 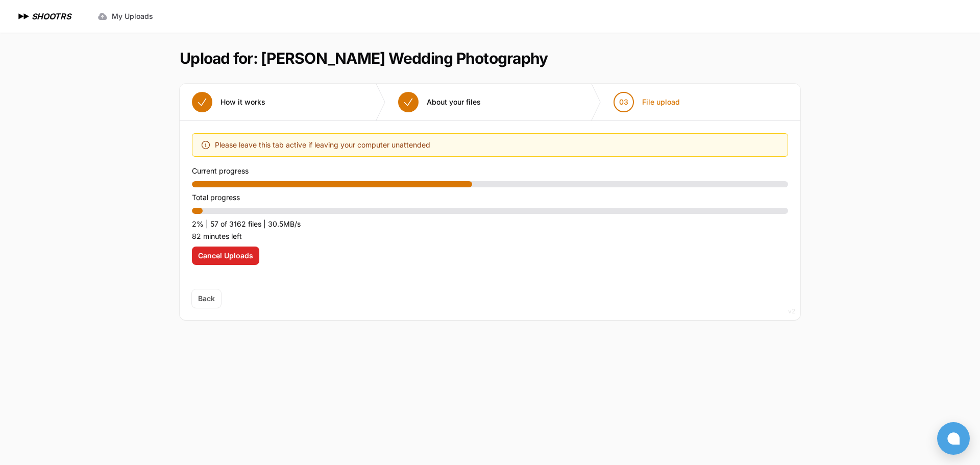 I want to click on button: 03 File upload, so click(x=647, y=102).